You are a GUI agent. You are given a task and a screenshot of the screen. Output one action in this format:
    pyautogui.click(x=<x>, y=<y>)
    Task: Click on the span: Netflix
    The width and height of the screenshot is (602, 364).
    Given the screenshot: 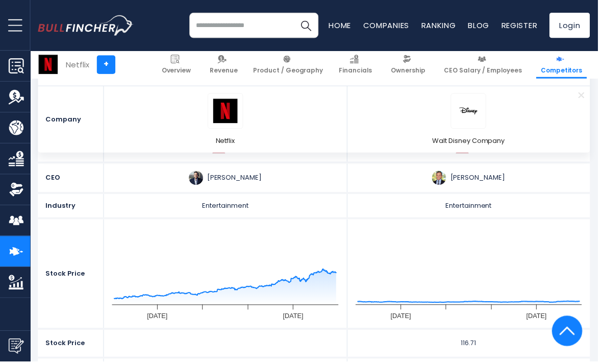 What is the action you would take?
    pyautogui.click(x=227, y=142)
    